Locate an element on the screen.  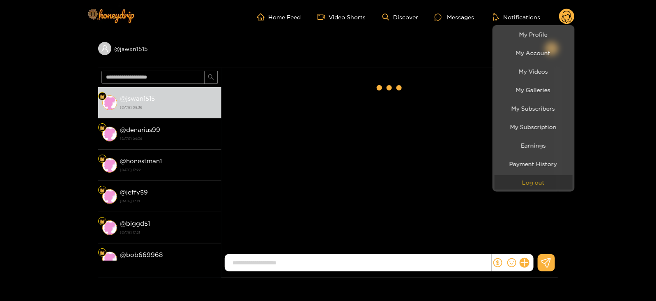
a: Earnings is located at coordinates (534, 145).